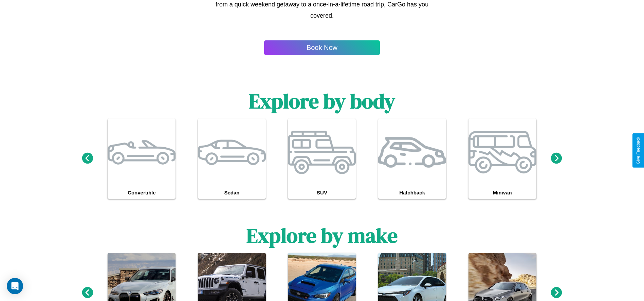 Image resolution: width=644 pixels, height=301 pixels. Describe the element at coordinates (232, 193) in the screenshot. I see `h4: Sedan` at that location.